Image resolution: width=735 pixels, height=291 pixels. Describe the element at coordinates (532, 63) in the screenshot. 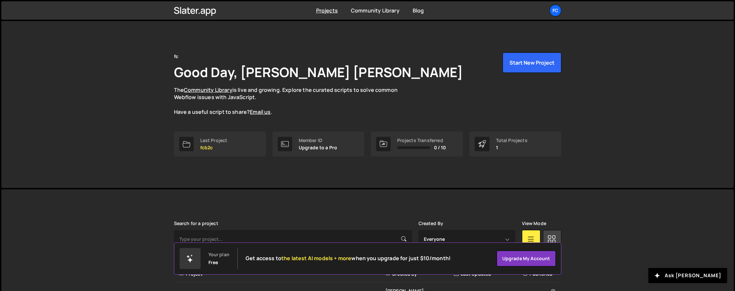

I see `button: Start New Project` at that location.